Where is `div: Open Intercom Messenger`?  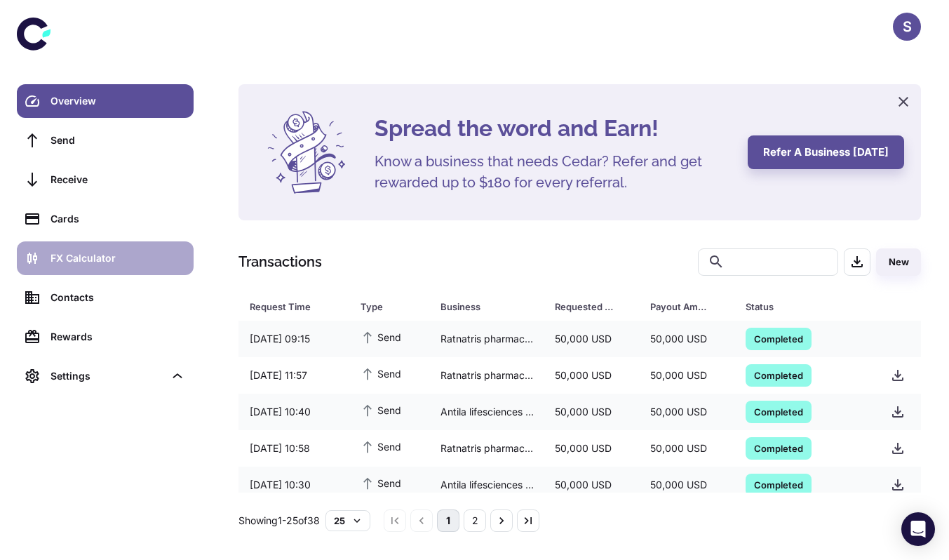 div: Open Intercom Messenger is located at coordinates (918, 529).